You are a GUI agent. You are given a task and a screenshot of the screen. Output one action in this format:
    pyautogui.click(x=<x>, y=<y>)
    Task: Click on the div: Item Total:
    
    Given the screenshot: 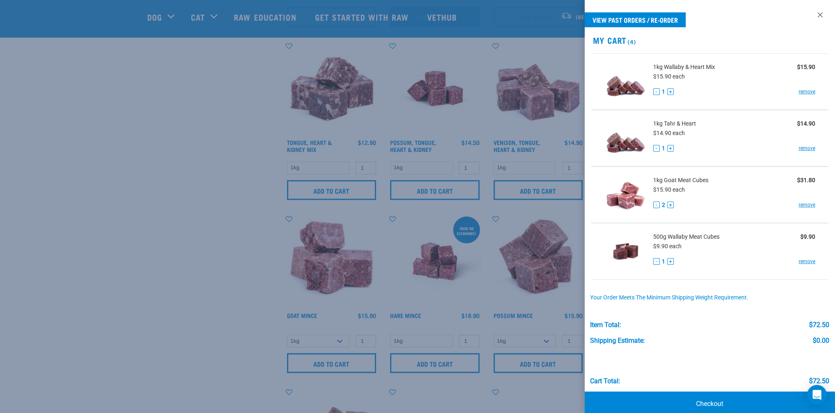 What is the action you would take?
    pyautogui.click(x=606, y=325)
    